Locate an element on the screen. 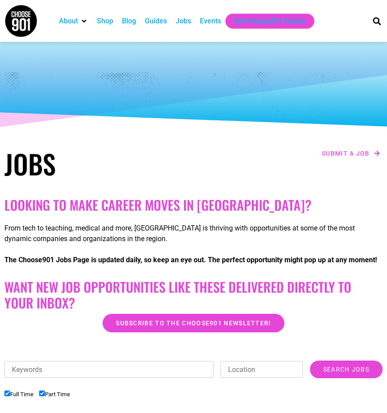 The image size is (387, 413). label: Part Time is located at coordinates (55, 394).